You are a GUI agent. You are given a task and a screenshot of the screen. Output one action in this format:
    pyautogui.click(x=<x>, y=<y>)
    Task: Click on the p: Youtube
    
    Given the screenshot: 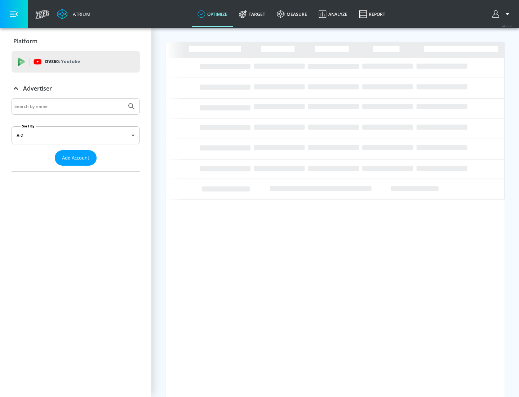 What is the action you would take?
    pyautogui.click(x=70, y=61)
    